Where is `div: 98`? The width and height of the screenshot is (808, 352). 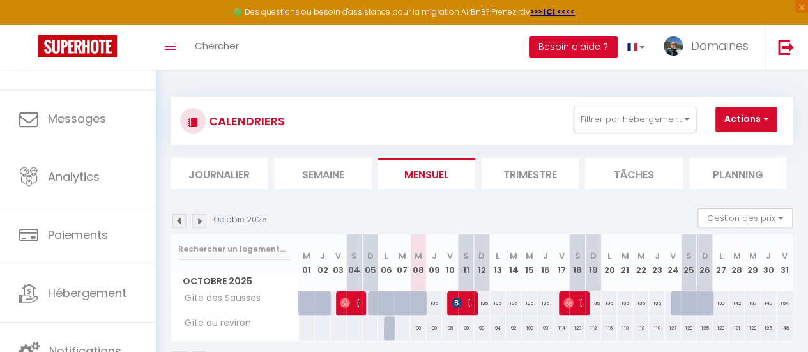
div: 98 is located at coordinates (465, 328).